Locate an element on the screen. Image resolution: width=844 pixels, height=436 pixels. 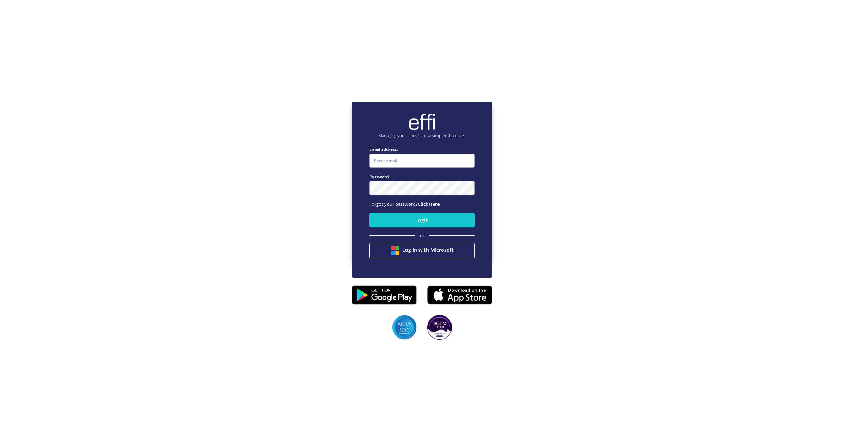
img: playstore.0fabf2e.png is located at coordinates (384, 295).